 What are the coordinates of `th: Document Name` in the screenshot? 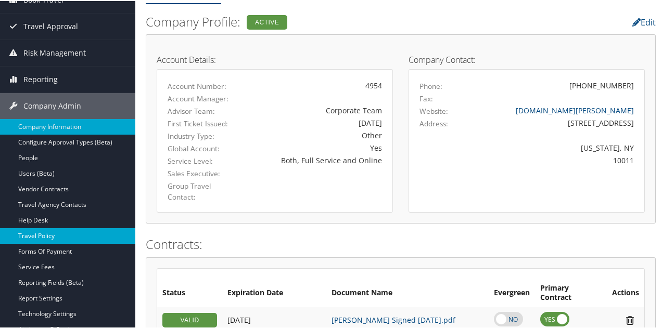 It's located at (407, 292).